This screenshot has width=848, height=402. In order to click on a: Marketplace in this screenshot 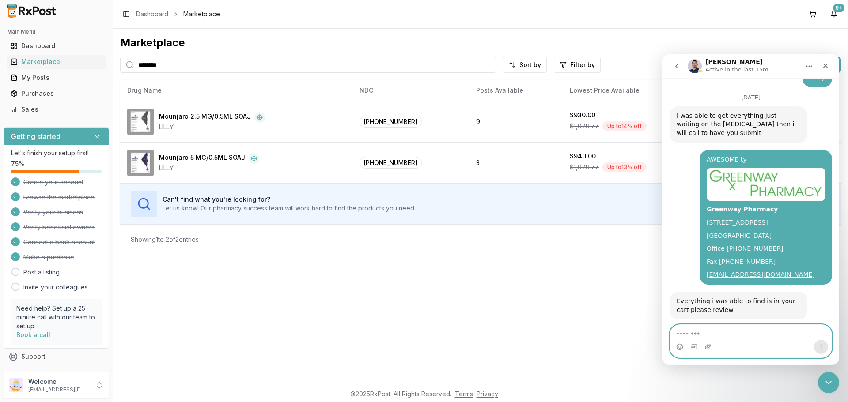, I will do `click(56, 62)`.